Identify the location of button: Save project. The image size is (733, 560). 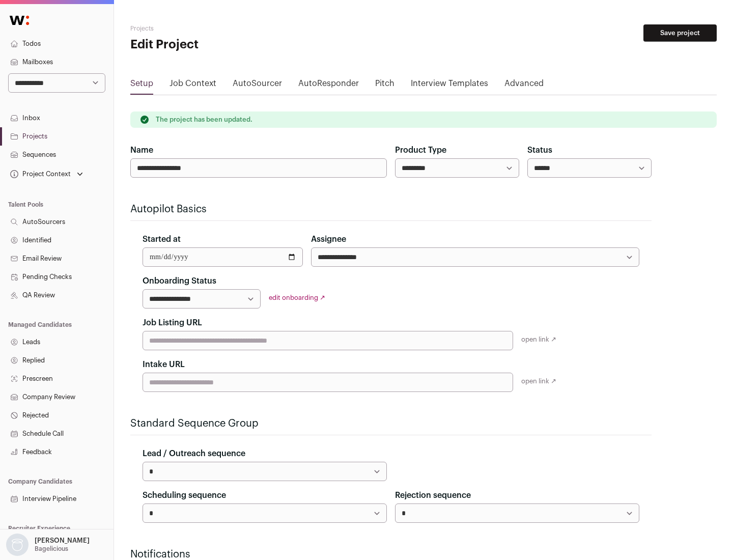
(680, 33).